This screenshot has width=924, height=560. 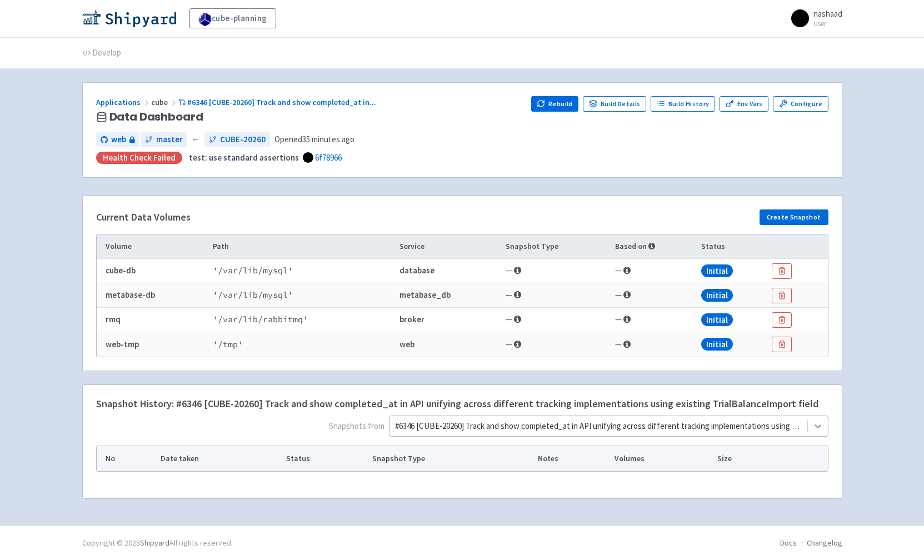 What do you see at coordinates (417, 270) in the screenshot?
I see `b: database` at bounding box center [417, 270].